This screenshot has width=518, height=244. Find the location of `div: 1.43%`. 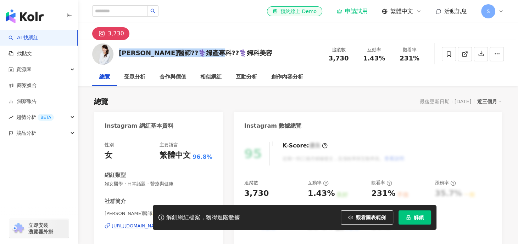

div: 1.43% is located at coordinates (321, 194).